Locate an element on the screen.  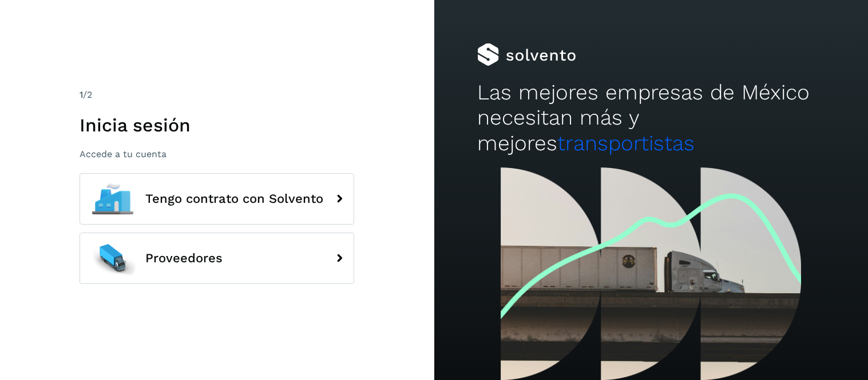
h2: Las mejores empresas de México necesitan más y mejores is located at coordinates (651, 118).